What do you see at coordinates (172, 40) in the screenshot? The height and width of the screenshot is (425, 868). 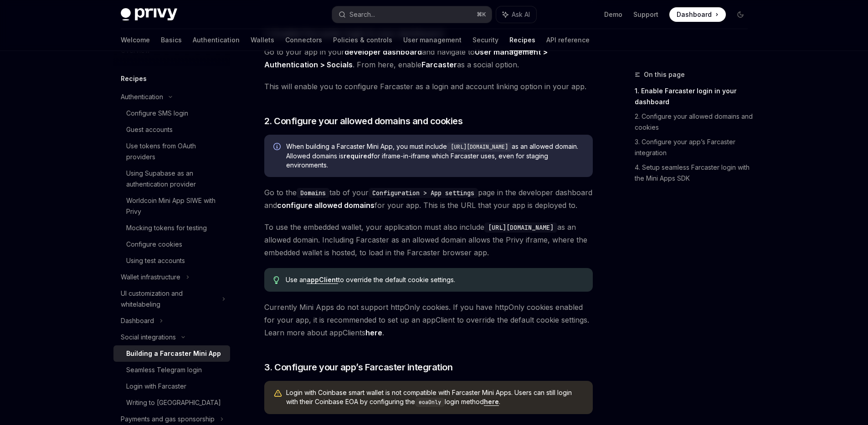 I see `a: Basics` at bounding box center [172, 40].